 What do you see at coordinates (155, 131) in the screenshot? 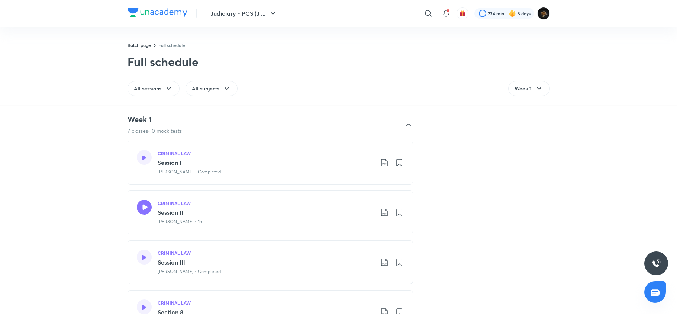
I see `p: 7 classes • 0 mock tests` at bounding box center [155, 131].